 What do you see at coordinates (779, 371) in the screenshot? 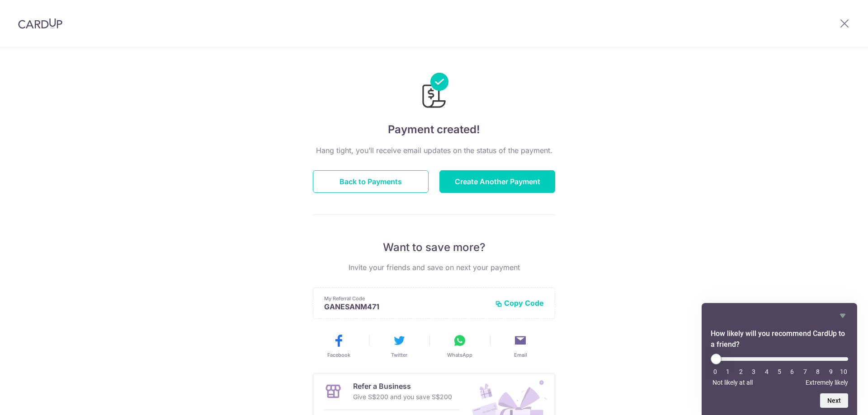
I see `li: 5` at bounding box center [779, 371].